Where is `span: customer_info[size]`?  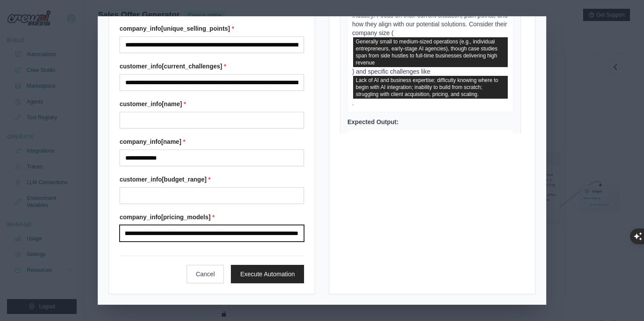
span: customer_info[size] is located at coordinates (430, 52).